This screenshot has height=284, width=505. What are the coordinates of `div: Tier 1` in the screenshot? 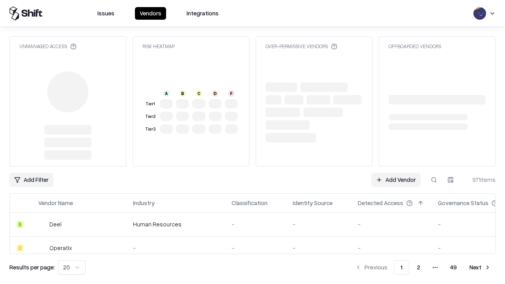 It's located at (150, 104).